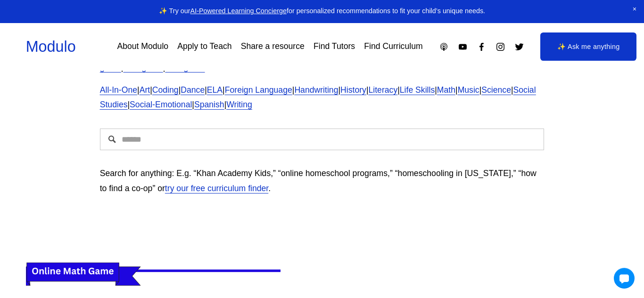 The height and width of the screenshot is (298, 644). I want to click on a: Instagram, so click(500, 46).